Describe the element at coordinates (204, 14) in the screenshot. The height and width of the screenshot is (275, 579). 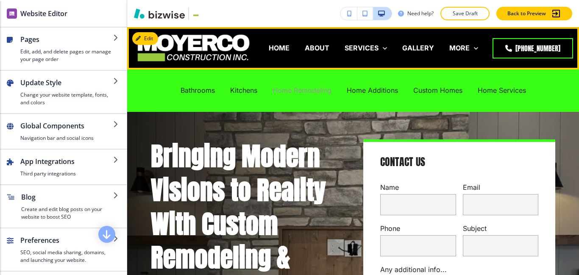
I see `img: Your Logo` at that location.